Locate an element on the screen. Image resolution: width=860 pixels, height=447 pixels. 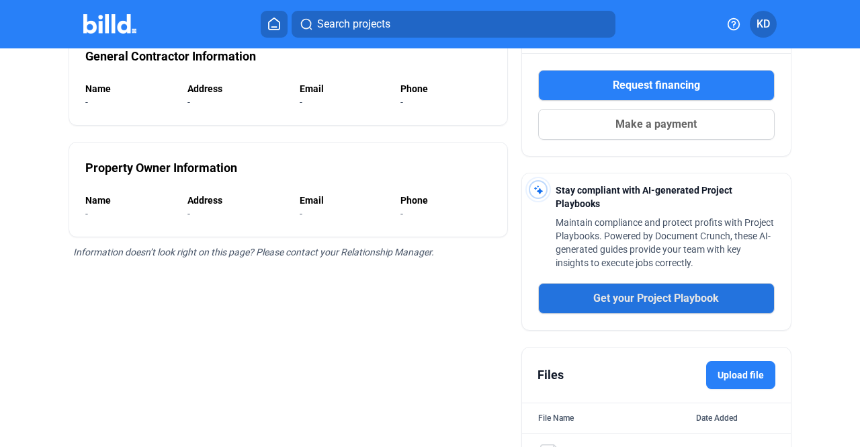
button: Request financing is located at coordinates (657, 85).